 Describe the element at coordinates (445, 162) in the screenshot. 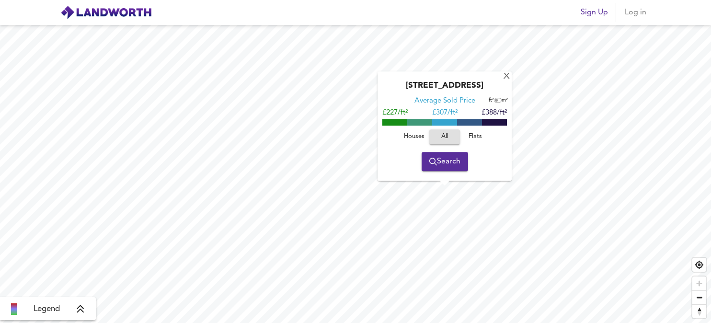

I see `span: Search` at that location.